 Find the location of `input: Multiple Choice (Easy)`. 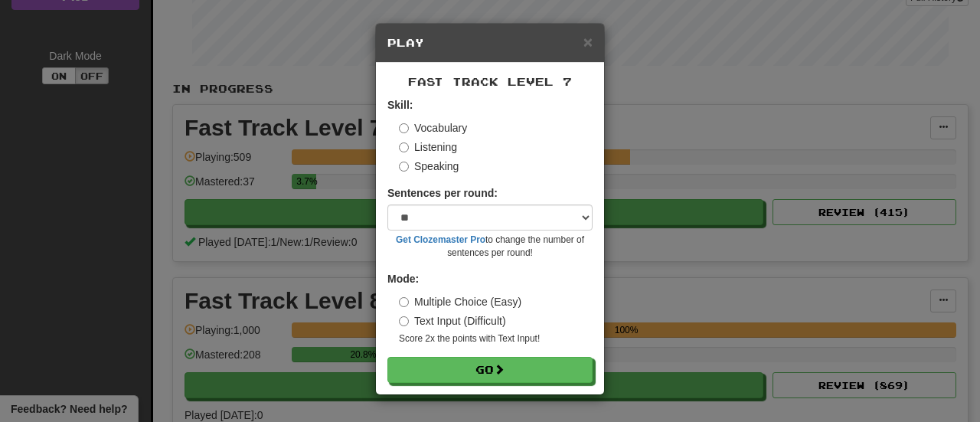

input: Multiple Choice (Easy) is located at coordinates (404, 302).